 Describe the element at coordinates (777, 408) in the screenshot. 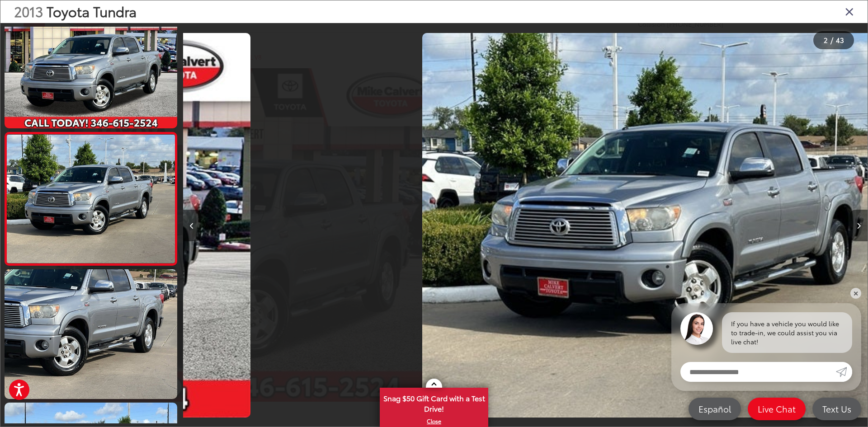

I see `span: Live Chat` at that location.